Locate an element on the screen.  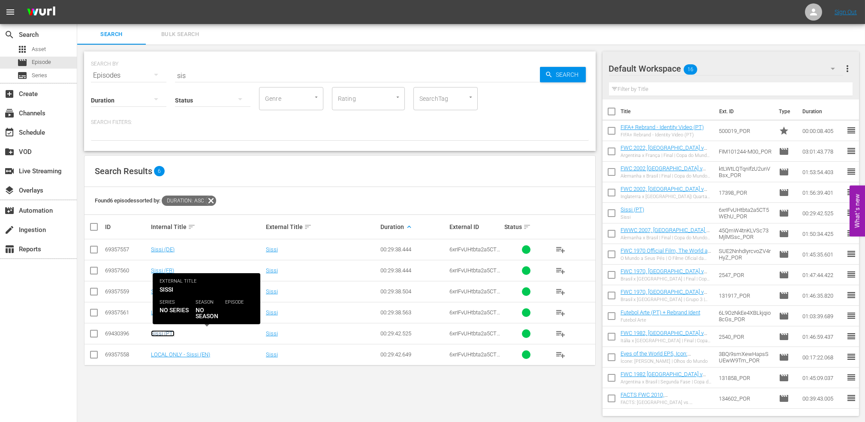
span: Ingestion is located at coordinates (9, 230).